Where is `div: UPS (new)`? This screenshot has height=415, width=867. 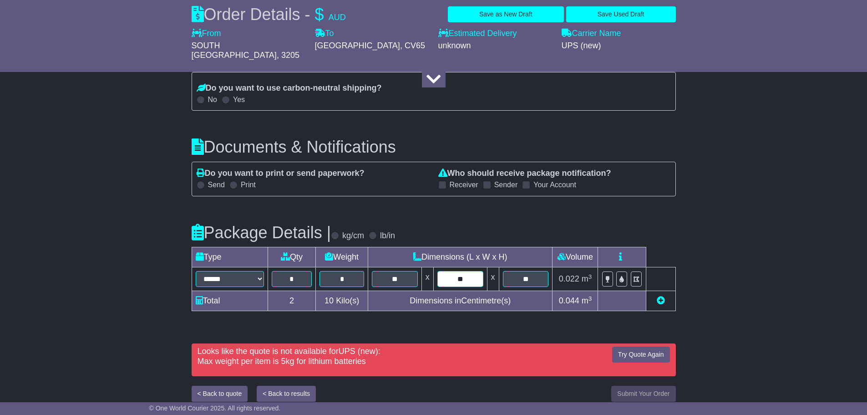
div: UPS (new) is located at coordinates (619, 46).